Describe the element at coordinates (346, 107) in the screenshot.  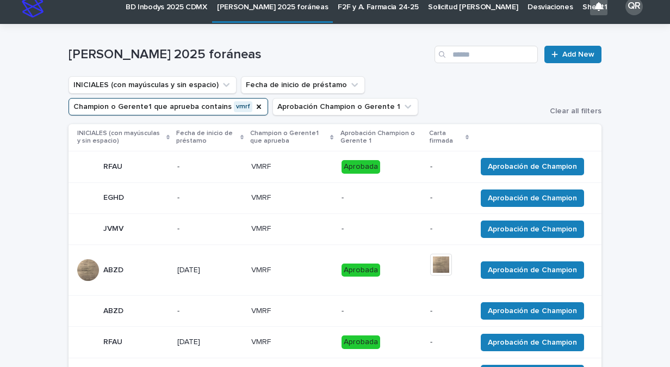
I see `button: Aprobación Champion o Gerente 1` at that location.